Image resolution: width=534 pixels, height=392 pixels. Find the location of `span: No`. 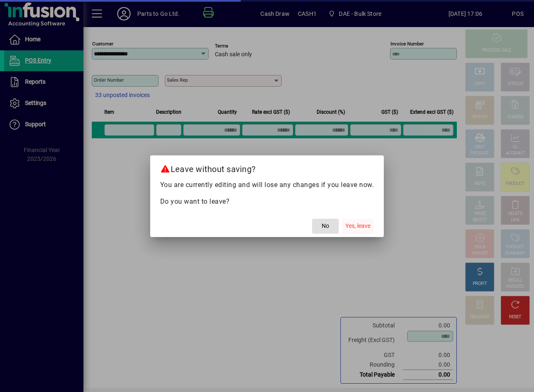

span: No is located at coordinates (325, 226).